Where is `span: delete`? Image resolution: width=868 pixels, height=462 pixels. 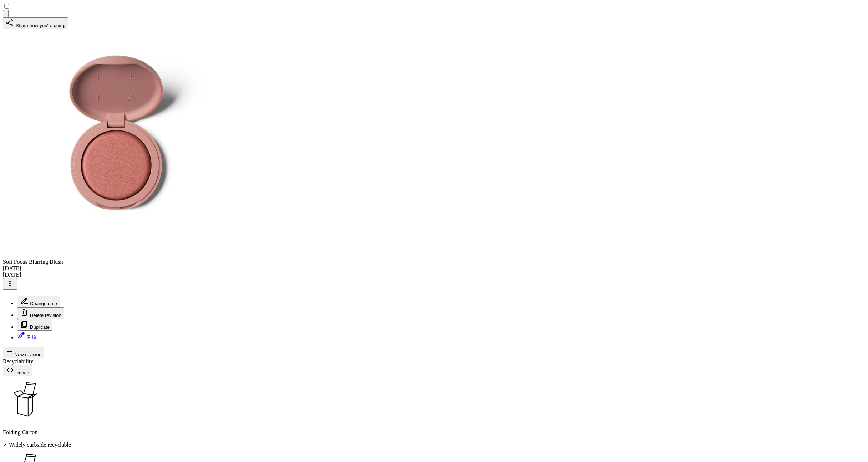 span: delete is located at coordinates (24, 313).